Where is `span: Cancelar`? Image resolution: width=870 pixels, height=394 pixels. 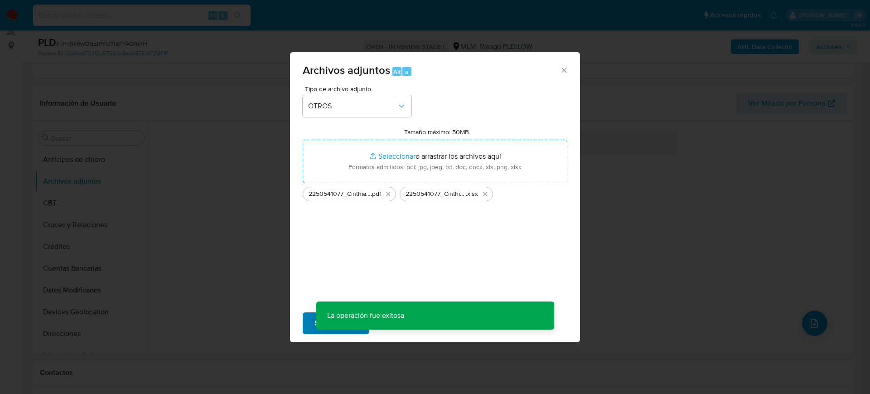
span: Cancelar is located at coordinates (399, 323).